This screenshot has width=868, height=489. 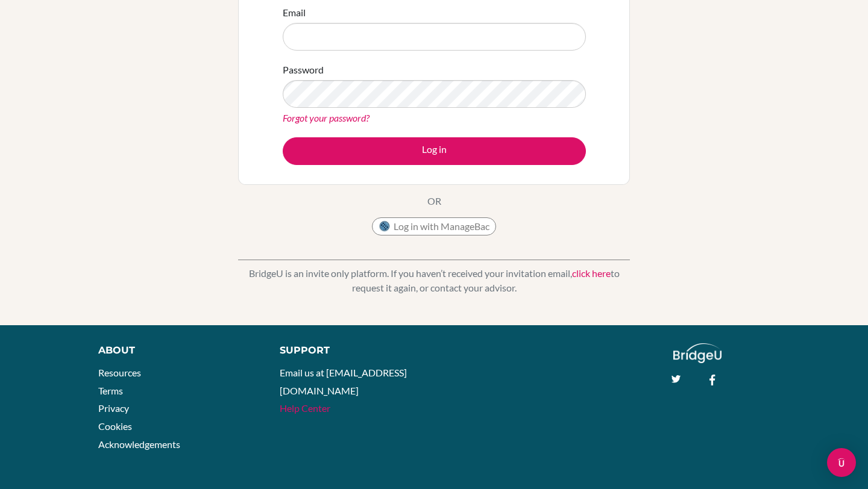 I want to click on p: OR, so click(x=434, y=201).